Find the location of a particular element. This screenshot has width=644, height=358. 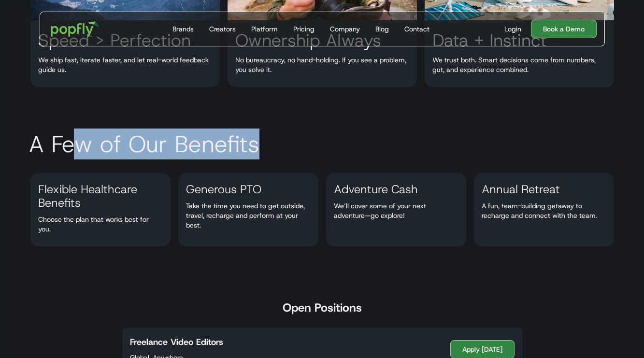

h3: Adventure Cash is located at coordinates (376, 189).